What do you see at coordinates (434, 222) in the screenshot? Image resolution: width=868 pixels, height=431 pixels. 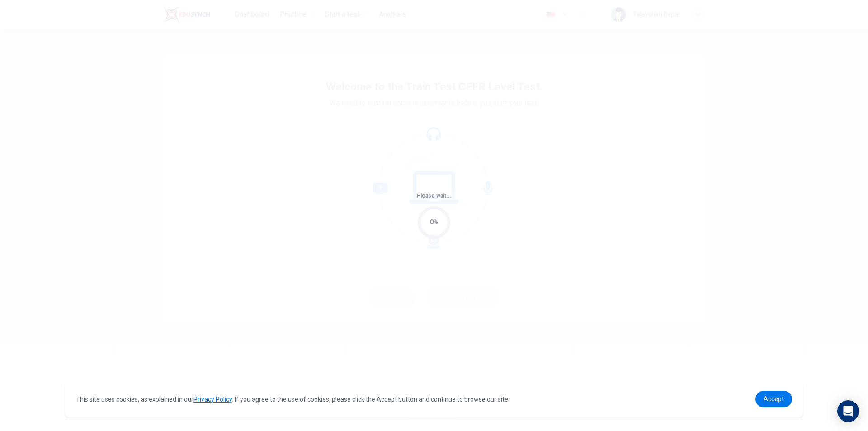 I see `div: 0%` at bounding box center [434, 222].